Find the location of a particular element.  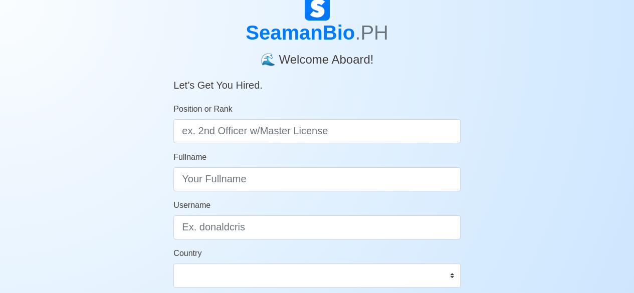

span: Position or Rank is located at coordinates (202, 109).